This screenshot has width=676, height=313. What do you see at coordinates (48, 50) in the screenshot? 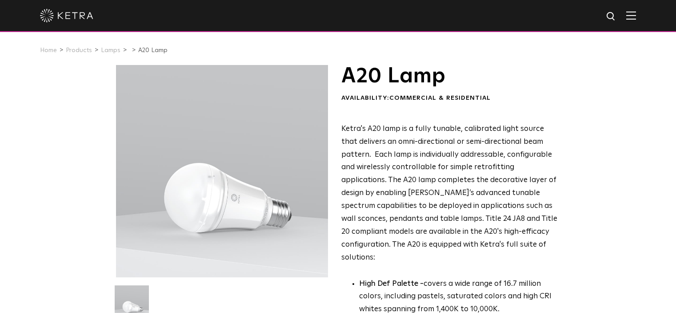
I see `a: Home` at bounding box center [48, 50].